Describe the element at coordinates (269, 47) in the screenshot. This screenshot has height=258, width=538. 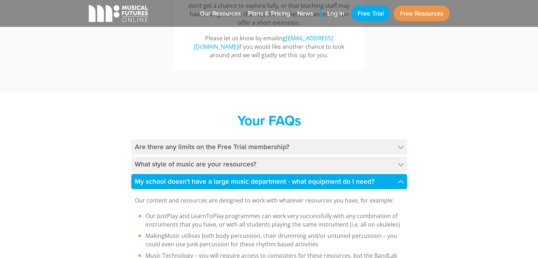
I see `p: Please let us know by emailing if you would like another chance to look around and we will gladly...` at that location.